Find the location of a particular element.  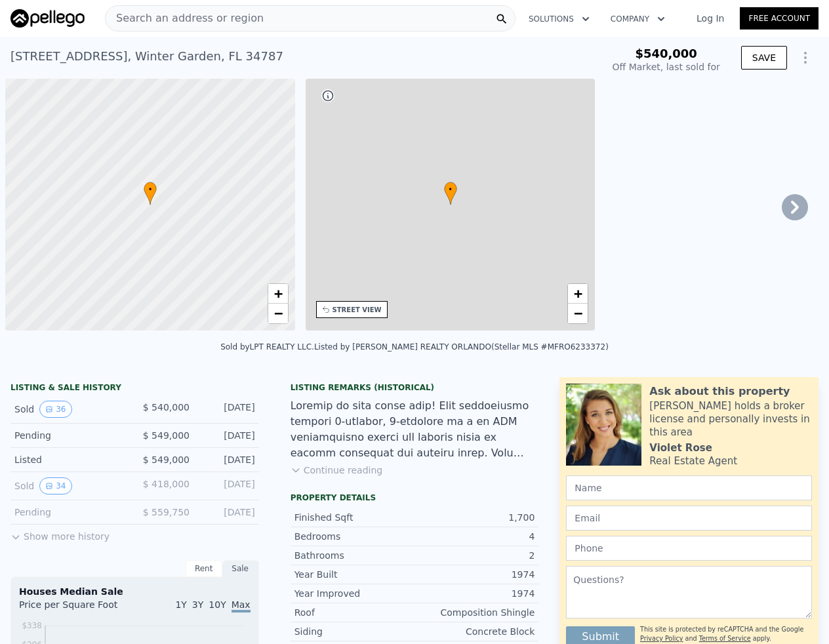

div: Composition Shingle is located at coordinates (475, 612).